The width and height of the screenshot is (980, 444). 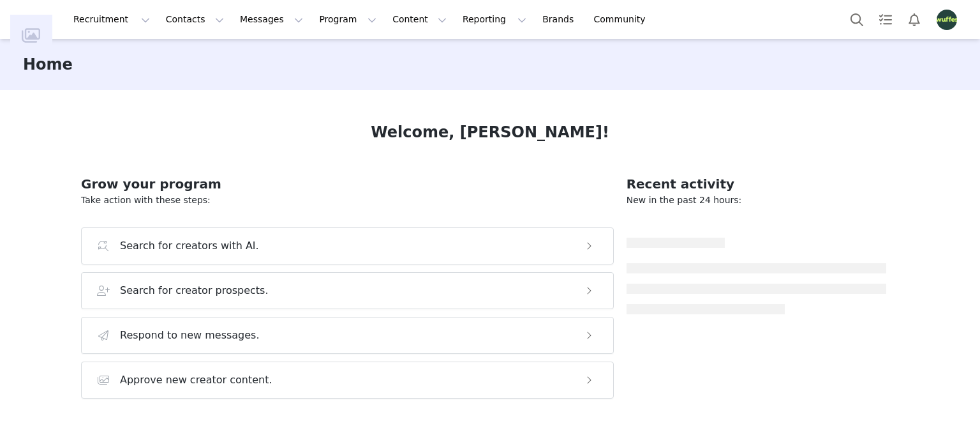 I want to click on button: Reporting, so click(x=494, y=19).